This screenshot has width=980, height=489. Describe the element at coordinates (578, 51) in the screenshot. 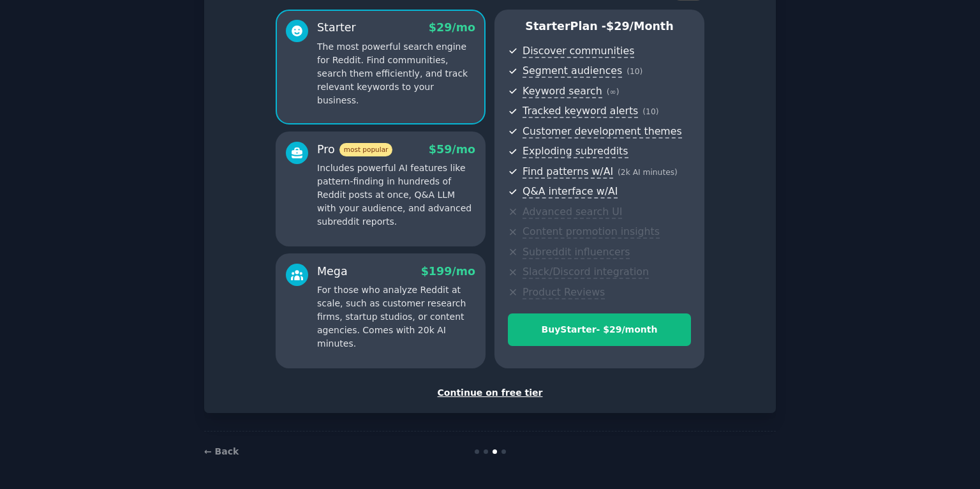

I see `span: Discover communities` at that location.